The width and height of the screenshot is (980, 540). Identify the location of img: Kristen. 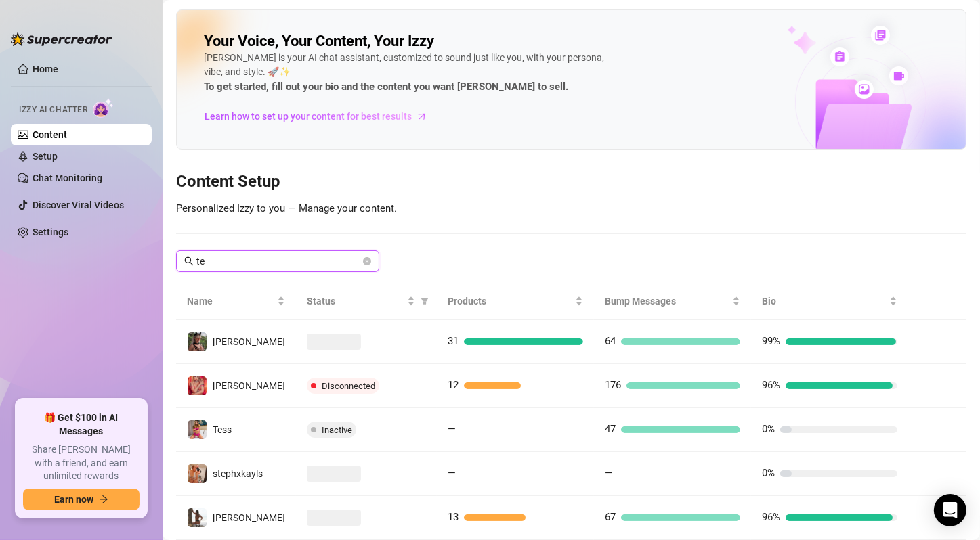
(197, 342).